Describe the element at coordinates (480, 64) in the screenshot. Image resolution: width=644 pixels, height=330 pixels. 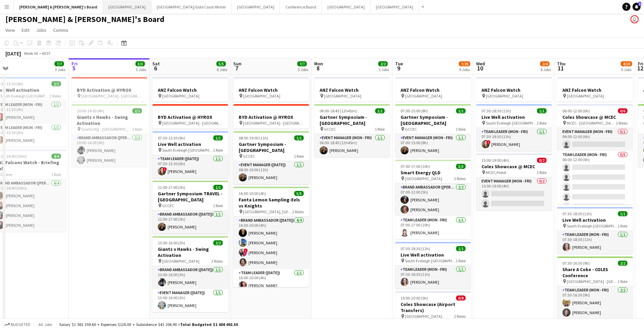
I see `span: Wed` at that location.